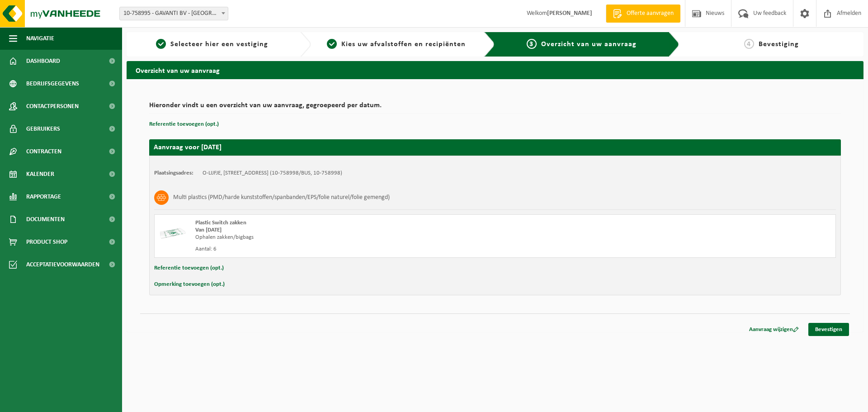  What do you see at coordinates (40, 174) in the screenshot?
I see `span: Kalender` at bounding box center [40, 174].